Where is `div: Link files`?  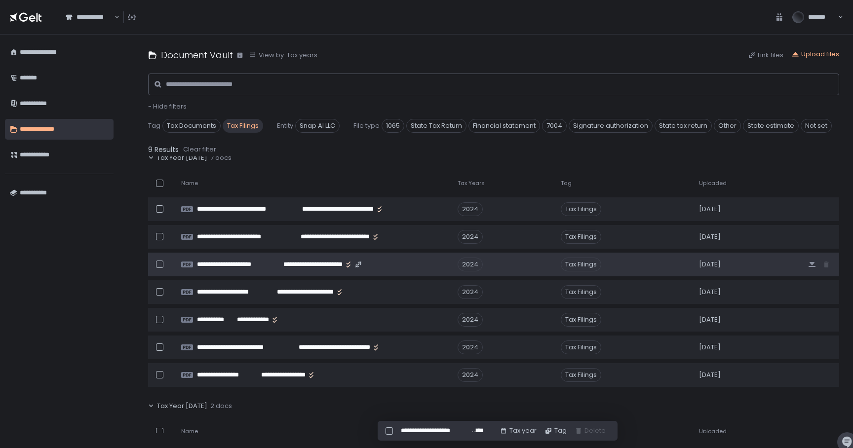 div: Link files is located at coordinates (765, 55).